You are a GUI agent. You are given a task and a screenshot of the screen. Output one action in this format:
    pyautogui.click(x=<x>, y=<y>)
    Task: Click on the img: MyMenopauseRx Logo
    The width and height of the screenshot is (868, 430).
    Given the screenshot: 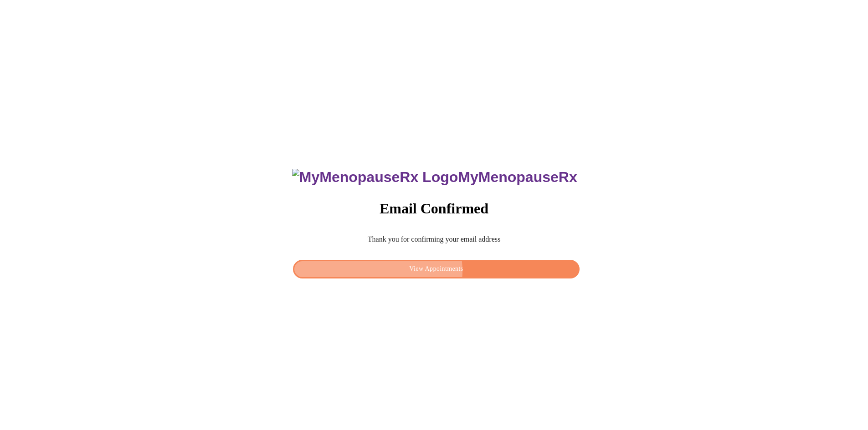 What is the action you would take?
    pyautogui.click(x=375, y=177)
    